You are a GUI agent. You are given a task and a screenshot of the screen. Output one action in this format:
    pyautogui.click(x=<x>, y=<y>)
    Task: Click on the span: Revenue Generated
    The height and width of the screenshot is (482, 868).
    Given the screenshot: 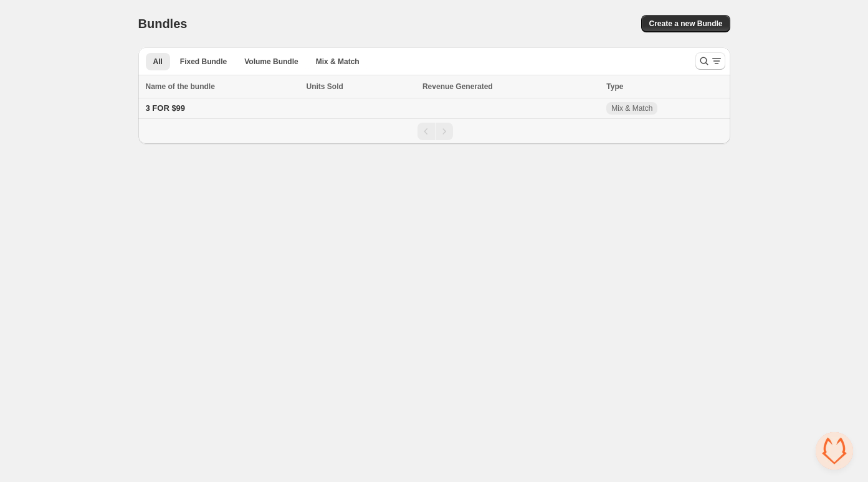 What is the action you would take?
    pyautogui.click(x=457, y=86)
    